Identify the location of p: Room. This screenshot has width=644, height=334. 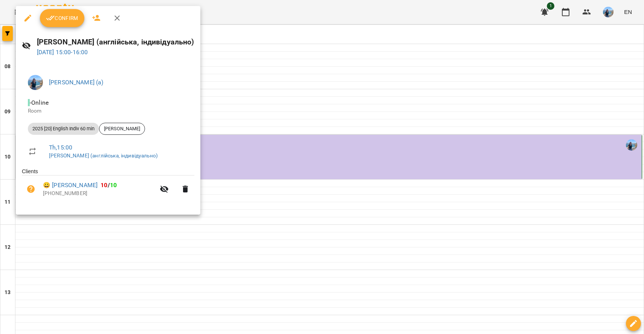
(108, 111).